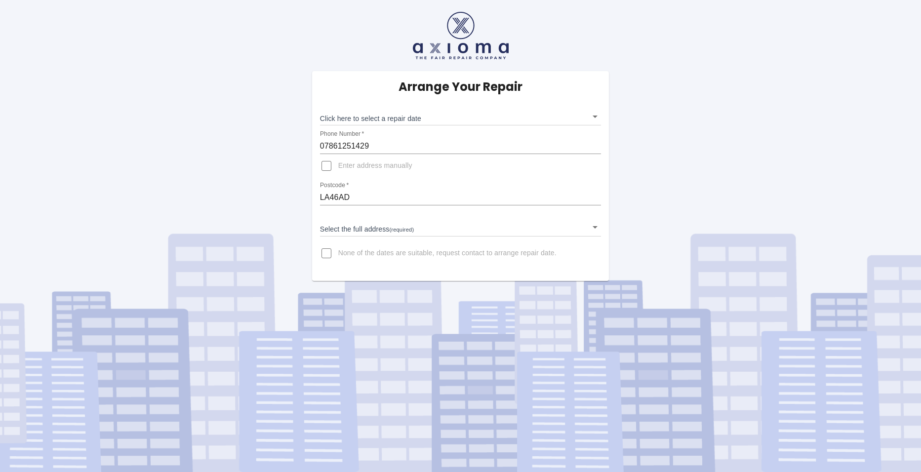 The height and width of the screenshot is (472, 921). Describe the element at coordinates (342, 134) in the screenshot. I see `label: Phone Number` at that location.